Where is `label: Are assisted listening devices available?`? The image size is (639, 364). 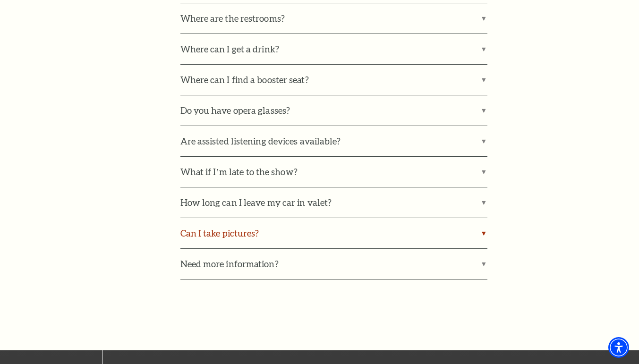
label: Are assisted listening devices available? is located at coordinates (334, 141).